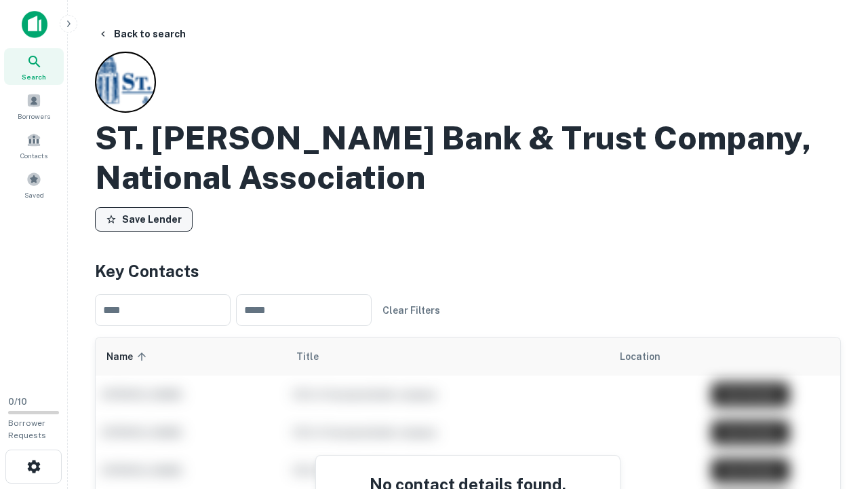  I want to click on div: Saved, so click(34, 185).